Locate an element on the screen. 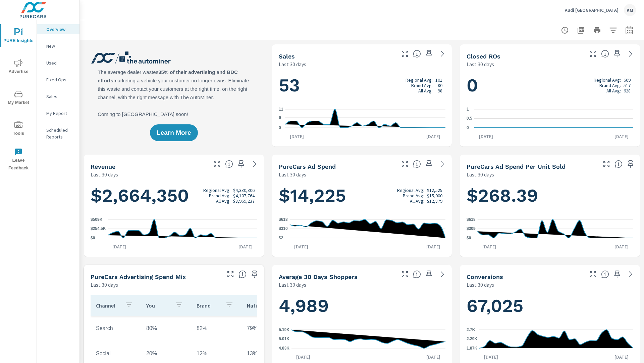 This screenshot has height=363, width=644. text: 5.01K is located at coordinates (284, 339).